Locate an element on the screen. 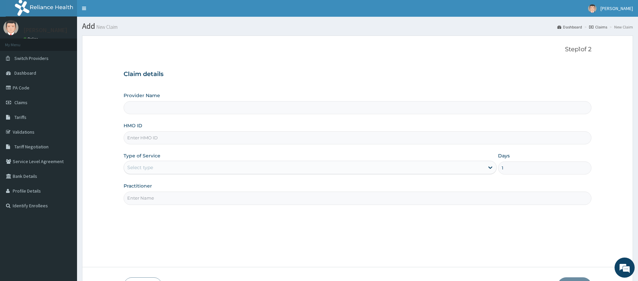  span: Claims is located at coordinates (21, 103).